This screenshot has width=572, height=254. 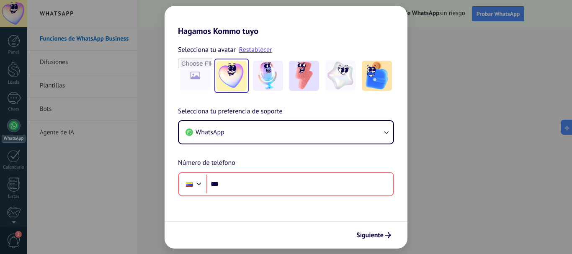 What do you see at coordinates (340, 76) in the screenshot?
I see `img: -4.jpeg` at bounding box center [340, 76].